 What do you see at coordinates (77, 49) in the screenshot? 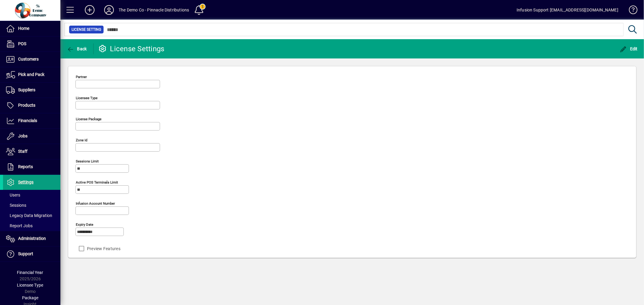
I see `button: Back` at bounding box center [77, 49].